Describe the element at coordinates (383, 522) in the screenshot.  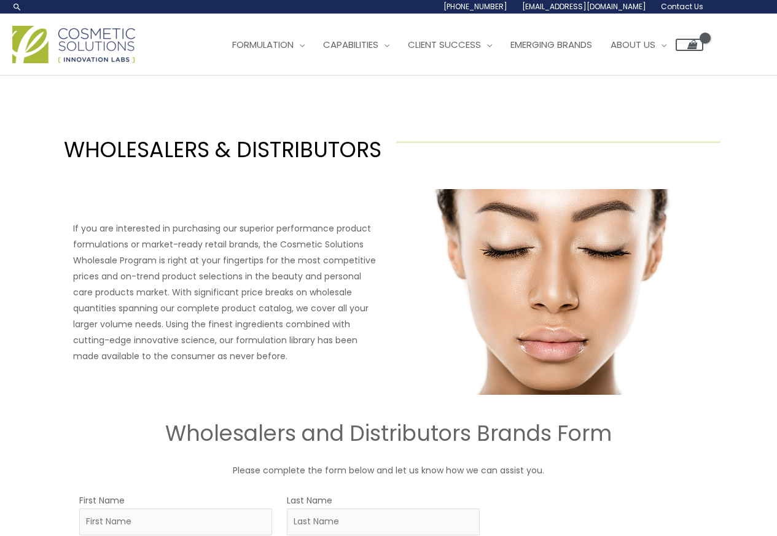
I see `input: Last Name` at that location.